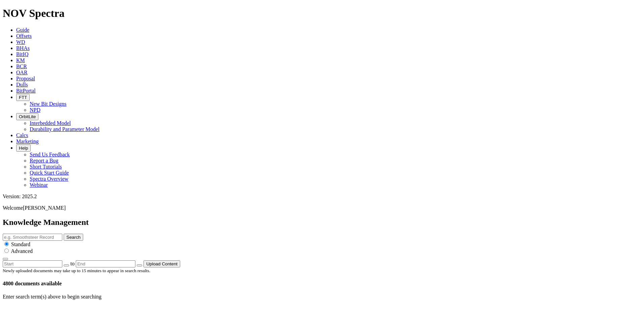 This screenshot has width=644, height=312. I want to click on span: FTT, so click(23, 97).